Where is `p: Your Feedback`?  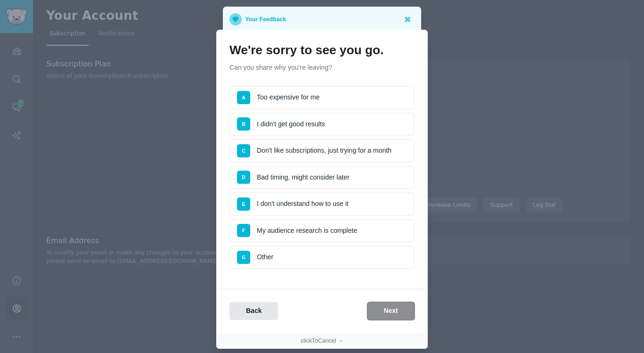
p: Your Feedback is located at coordinates (265, 19).